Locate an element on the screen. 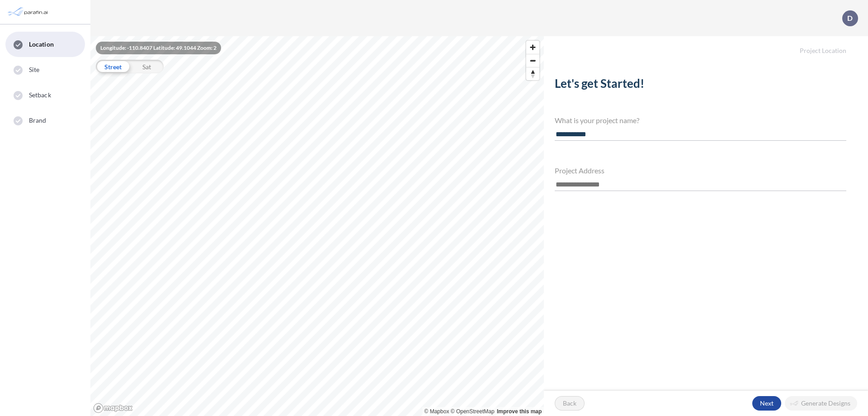 The height and width of the screenshot is (416, 868). p: Next is located at coordinates (767, 403).